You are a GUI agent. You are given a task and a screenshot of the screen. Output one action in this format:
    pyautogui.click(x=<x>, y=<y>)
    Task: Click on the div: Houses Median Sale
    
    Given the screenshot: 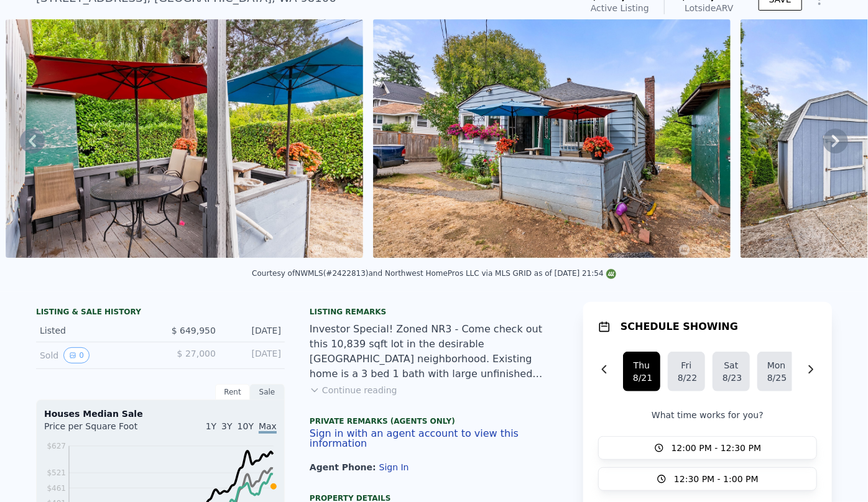 What is the action you would take?
    pyautogui.click(x=160, y=414)
    